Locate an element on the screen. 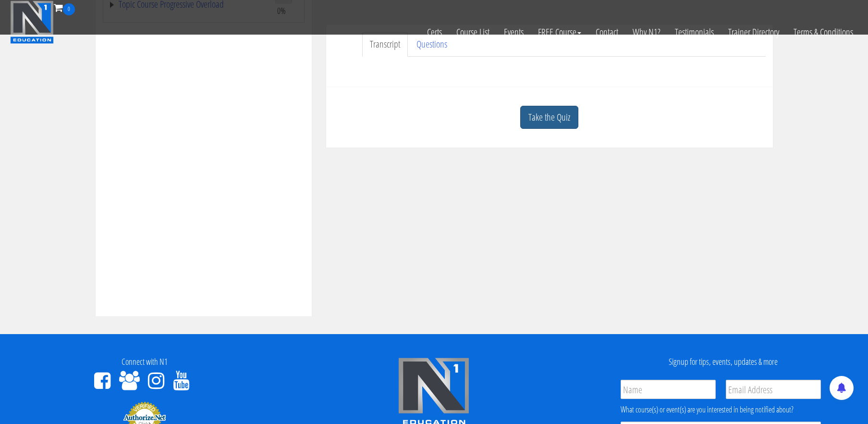 The image size is (868, 424). a: Why N1? is located at coordinates (646, 32).